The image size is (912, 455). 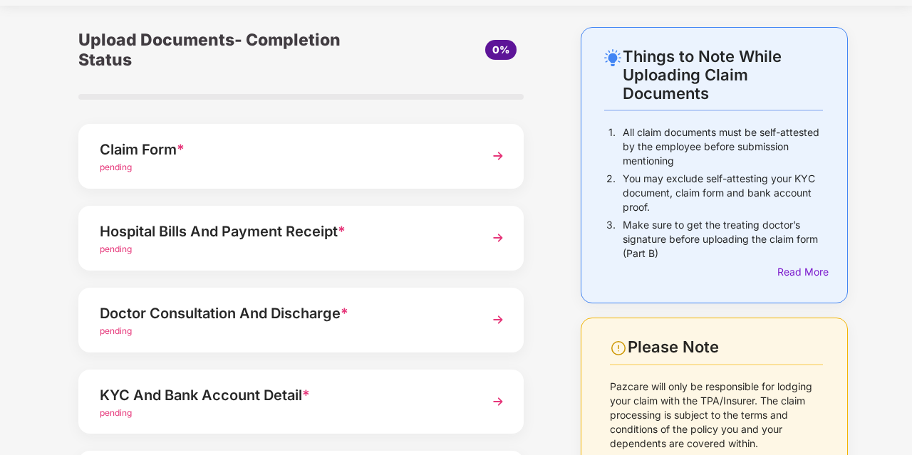 I want to click on p: Make sure to get the treating doctor’s signature before uploading the claim form (Part B), so click(x=722, y=239).